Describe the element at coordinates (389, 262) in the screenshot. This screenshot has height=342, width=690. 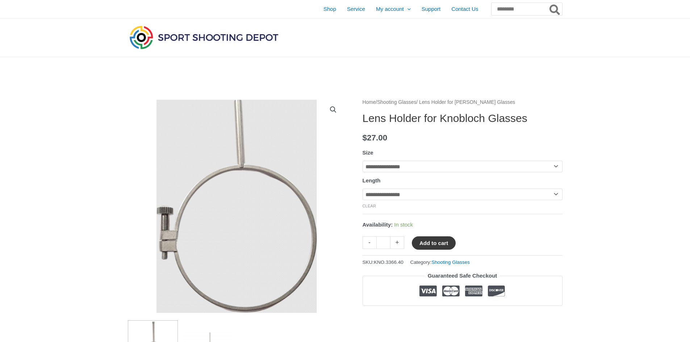
I see `span: KNO.3366.40` at that location.